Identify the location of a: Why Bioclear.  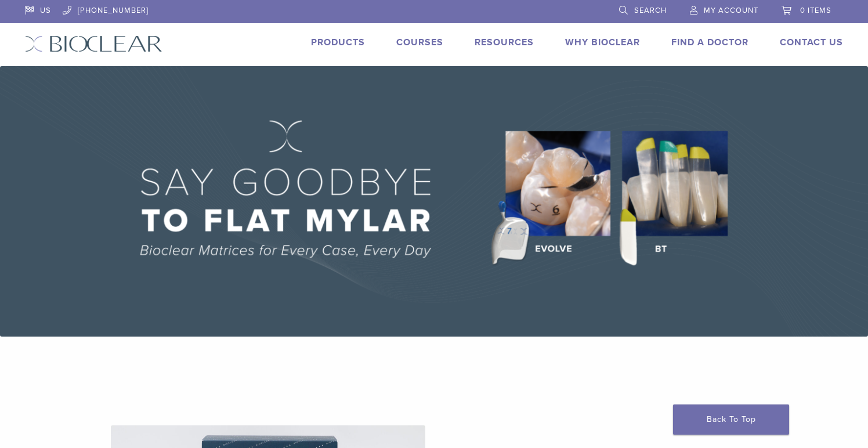
(602, 42).